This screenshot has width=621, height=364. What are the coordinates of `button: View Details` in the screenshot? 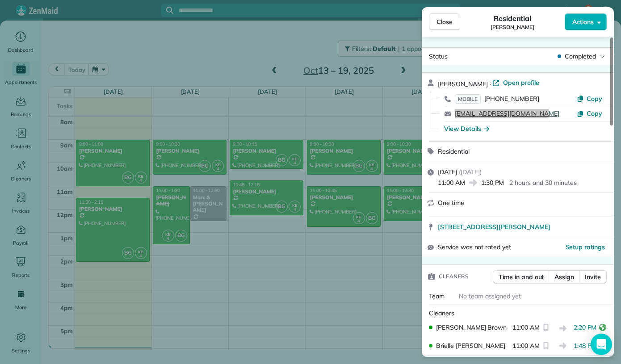 It's located at (467, 128).